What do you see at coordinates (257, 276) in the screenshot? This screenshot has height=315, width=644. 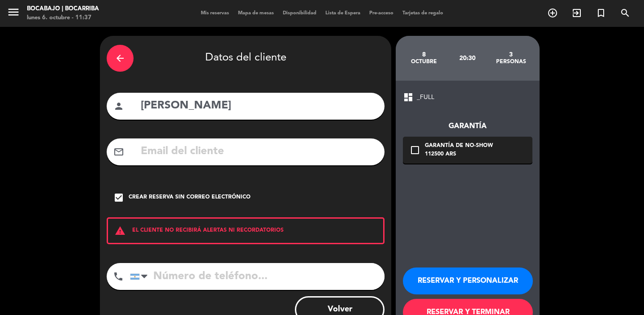 I see `input: Número de teléfono...` at bounding box center [257, 276].